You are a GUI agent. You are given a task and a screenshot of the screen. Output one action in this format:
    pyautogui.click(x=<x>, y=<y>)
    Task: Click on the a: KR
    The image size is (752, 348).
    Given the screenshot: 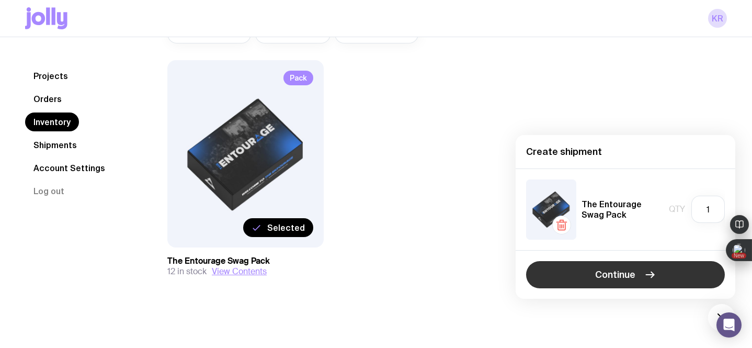 What is the action you would take?
    pyautogui.click(x=718, y=18)
    